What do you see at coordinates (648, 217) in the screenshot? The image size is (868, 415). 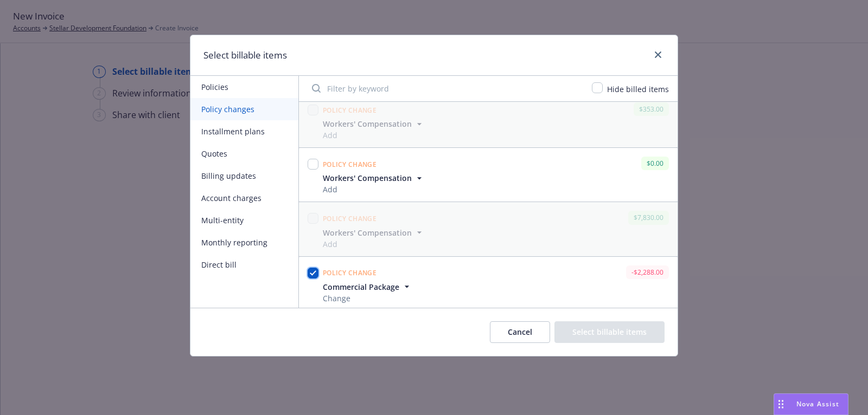 I see `div: $7,830.00` at bounding box center [648, 217].